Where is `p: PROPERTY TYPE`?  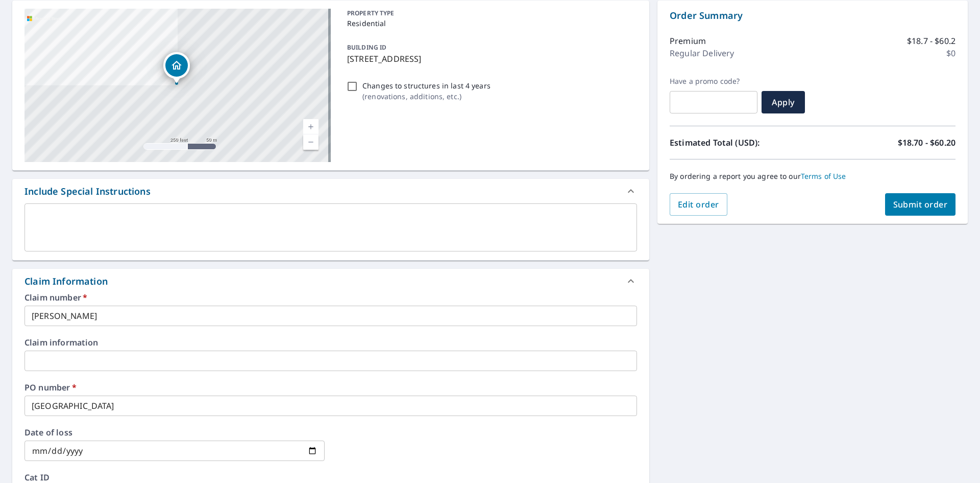 p: PROPERTY TYPE is located at coordinates (490, 13).